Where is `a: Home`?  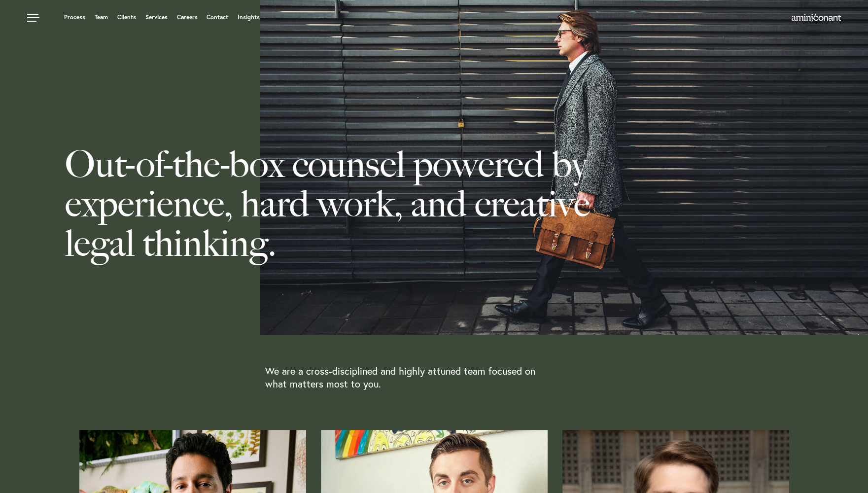 a: Home is located at coordinates (816, 18).